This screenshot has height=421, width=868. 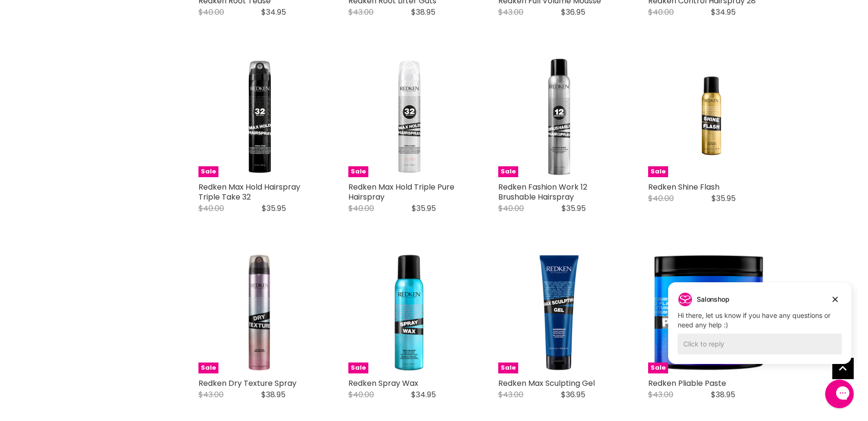 I want to click on a: Redken Spray Wax, so click(x=383, y=383).